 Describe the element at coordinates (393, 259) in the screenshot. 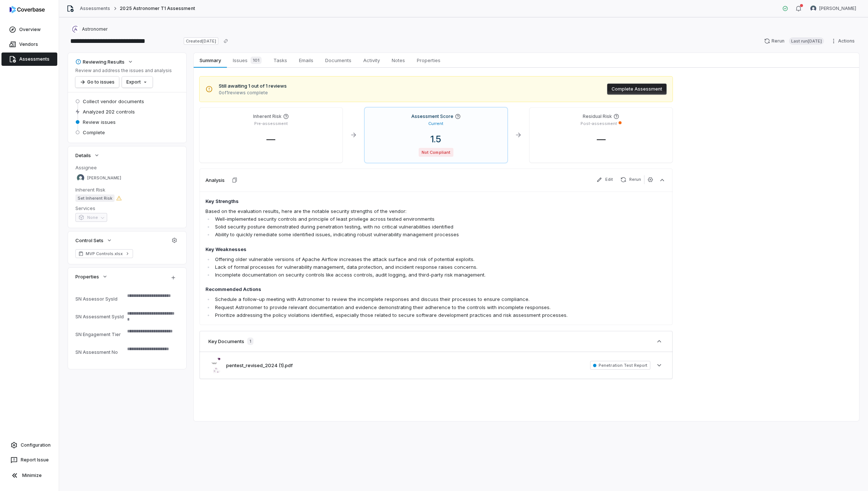

I see `li: Offering older vulnerable versions of Apache Airflow increases the attack surface and risk of pot...` at that location.